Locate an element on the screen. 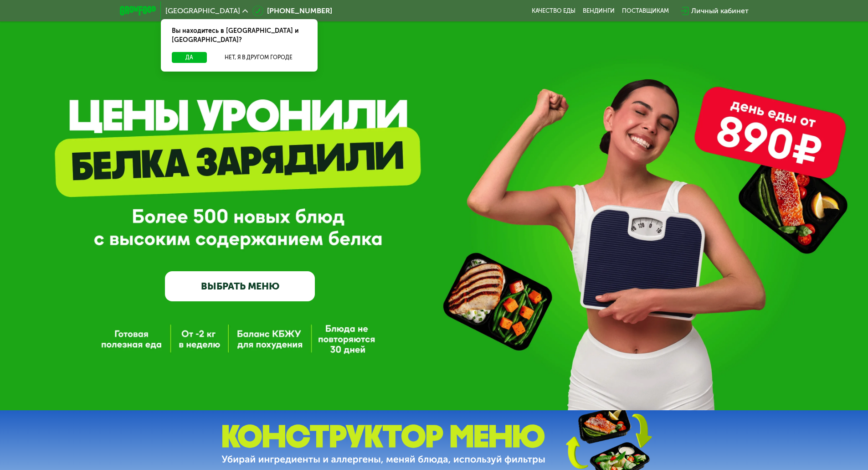  div: поставщикам is located at coordinates (646, 11).